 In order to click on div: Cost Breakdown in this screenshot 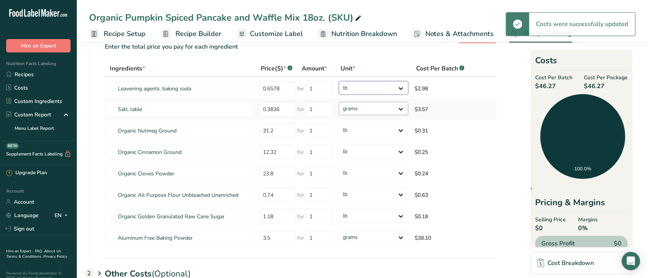, I will do `click(565, 264)`.